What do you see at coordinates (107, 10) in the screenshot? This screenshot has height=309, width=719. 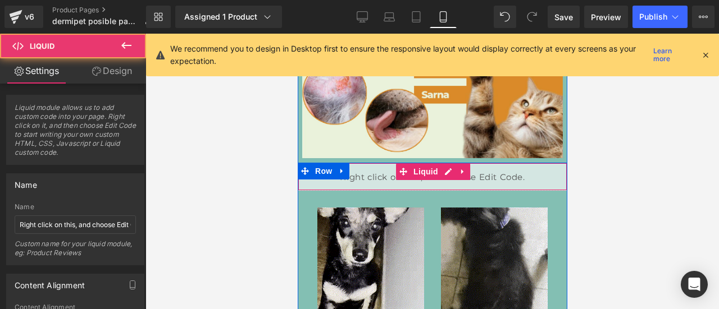 I see `a: Product Pages` at bounding box center [107, 10].